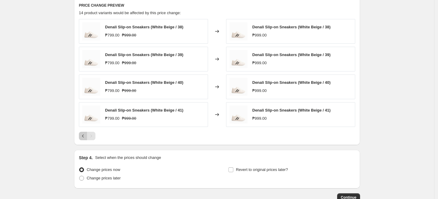 Image resolution: width=438 pixels, height=199 pixels. What do you see at coordinates (87, 136) in the screenshot?
I see `nav: Pagination` at bounding box center [87, 136].